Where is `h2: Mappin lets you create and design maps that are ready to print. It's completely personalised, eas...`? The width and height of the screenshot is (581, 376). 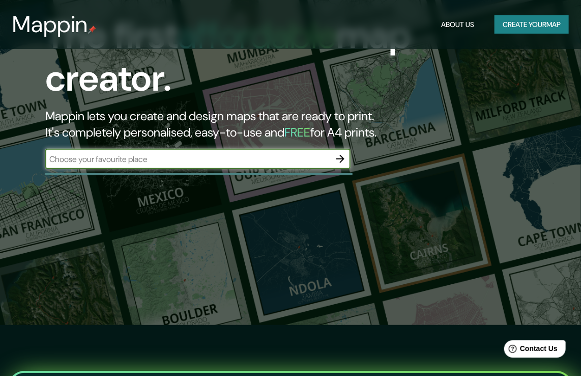 h2: Mappin lets you create and design maps that are ready to print. It's completely personalised, eas... is located at coordinates (278, 124).